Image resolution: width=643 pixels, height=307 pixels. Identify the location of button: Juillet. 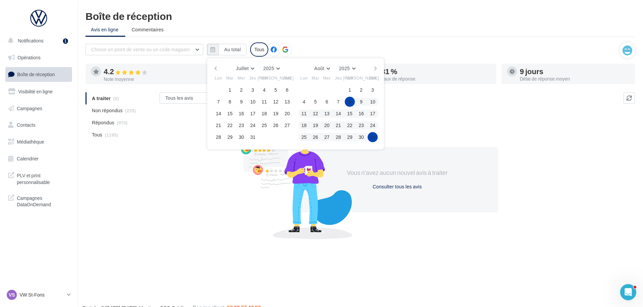
(245, 68).